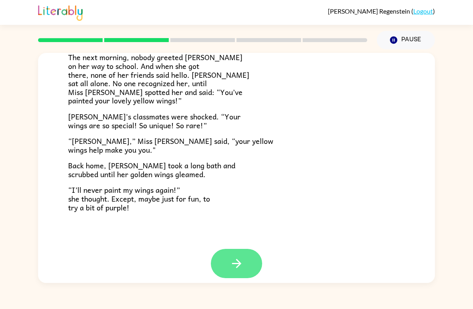 Image resolution: width=473 pixels, height=309 pixels. I want to click on span: “I’ll never paint my wings again!” she thought. Except, maybe just for fun, to try a bit of purple!, so click(139, 198).